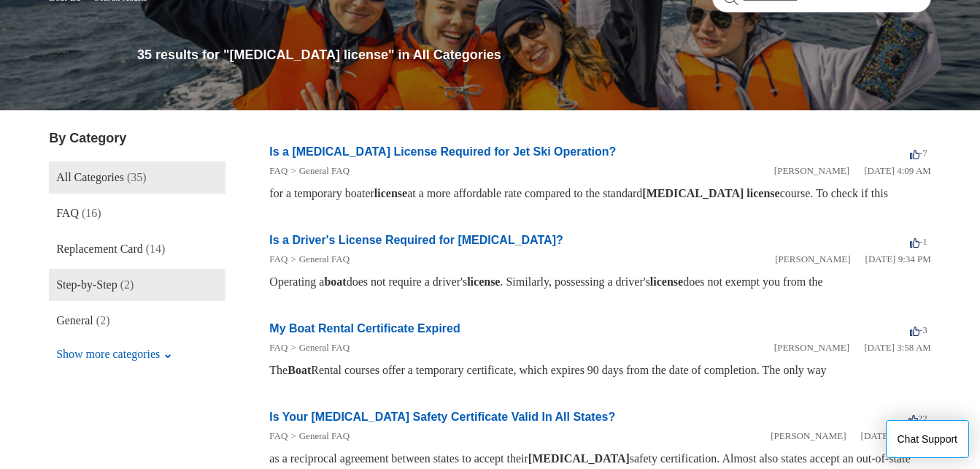 Image resolution: width=980 pixels, height=469 pixels. Describe the element at coordinates (137, 320) in the screenshot. I see `a: General (2)` at that location.